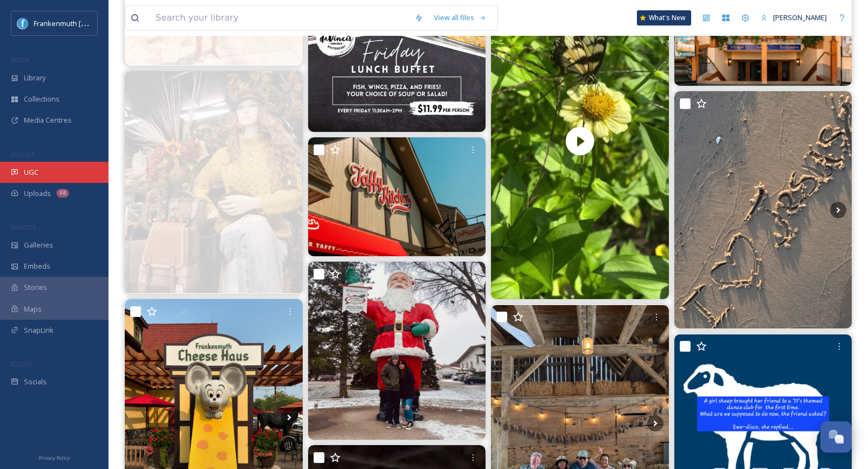 Image resolution: width=868 pixels, height=469 pixels. Describe the element at coordinates (23, 23) in the screenshot. I see `img: Social%20Media%20PFP%202025.jpg` at that location.